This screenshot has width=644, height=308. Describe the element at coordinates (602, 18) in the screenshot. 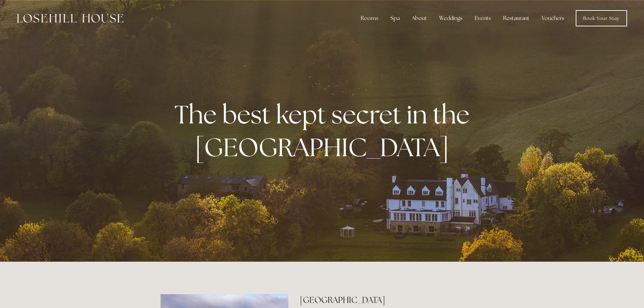

I see `a: Book Your Stay` at that location.